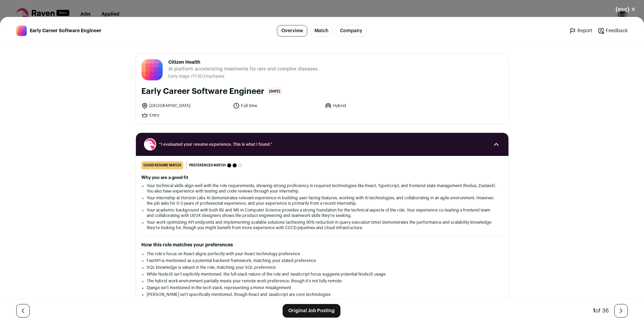  What do you see at coordinates (323, 144) in the screenshot?
I see `span: “I evaluated your resume experience. This is what I found.”` at bounding box center [323, 144].